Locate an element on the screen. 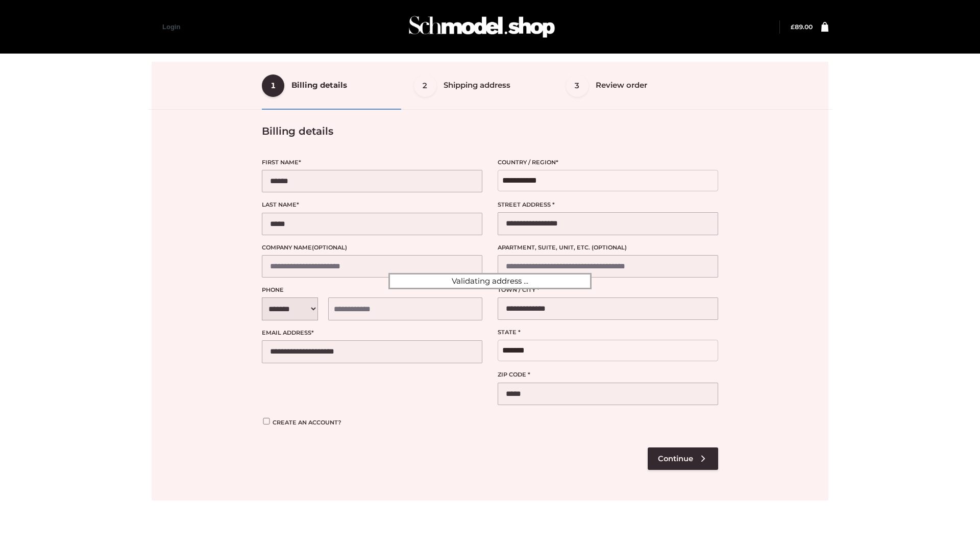 The height and width of the screenshot is (551, 980). a: £89.00 is located at coordinates (801, 26).